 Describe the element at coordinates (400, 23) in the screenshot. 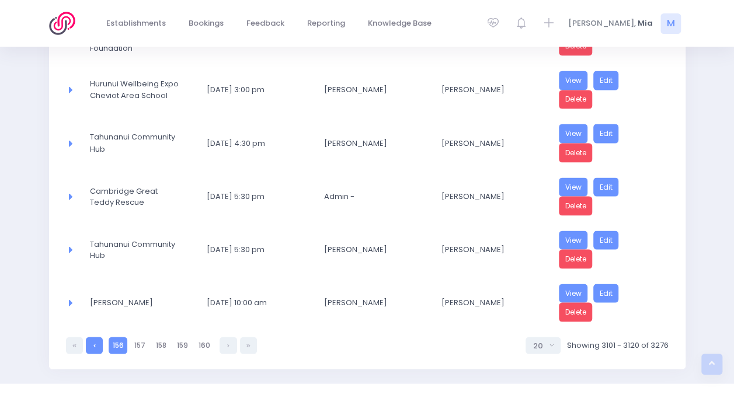

I see `a: Knowledge Base` at that location.